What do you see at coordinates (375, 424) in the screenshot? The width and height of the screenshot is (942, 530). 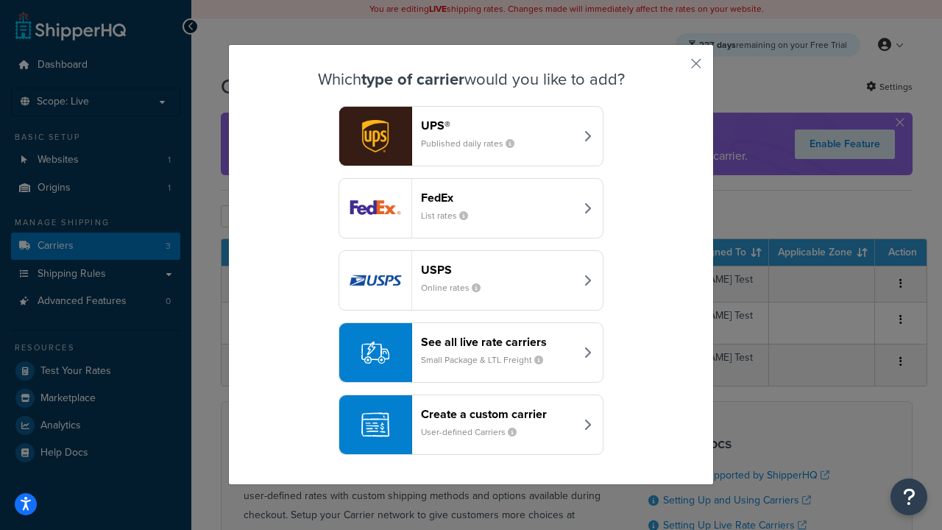 I see `img: icon-carrier-custom-c93b8a24.svg` at bounding box center [375, 424].